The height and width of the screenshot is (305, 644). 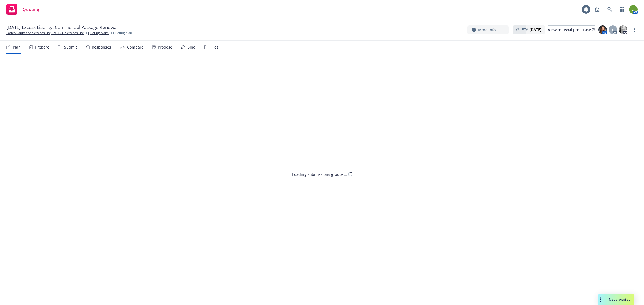 What do you see at coordinates (45, 33) in the screenshot?
I see `a: Lattco Sanitation Services, Inc, LATTCO Services, Inc` at bounding box center [45, 33].